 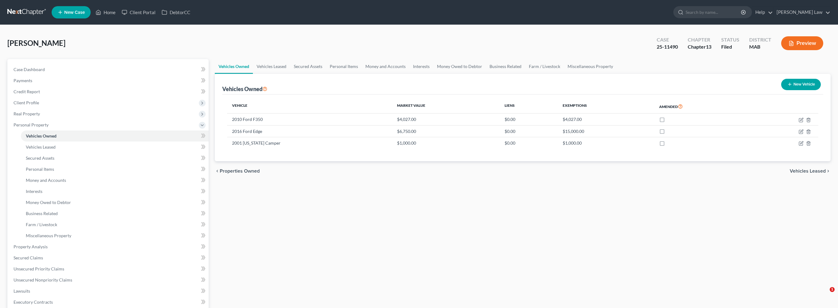 I want to click on span: Secured Claims, so click(x=28, y=257).